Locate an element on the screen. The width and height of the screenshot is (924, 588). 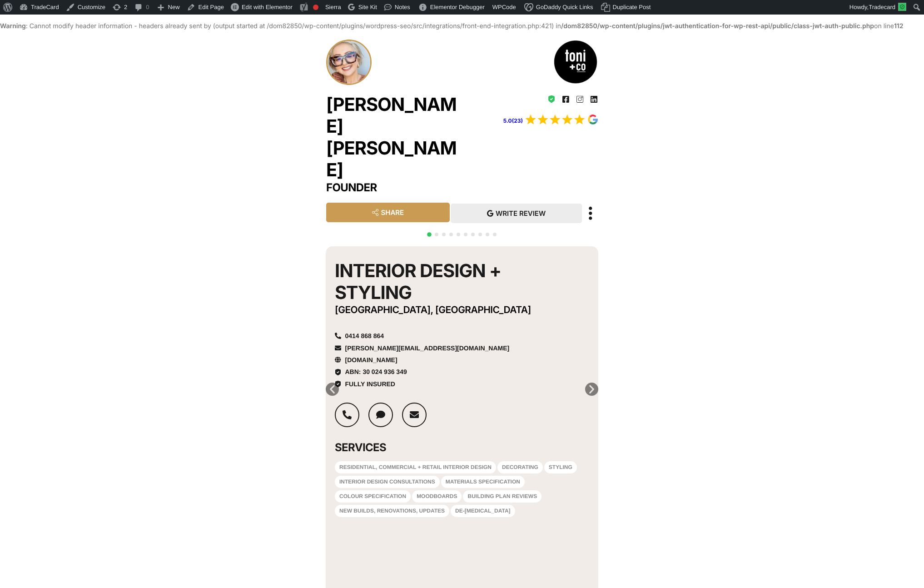
span: Go to slide 9 is located at coordinates (487, 234).